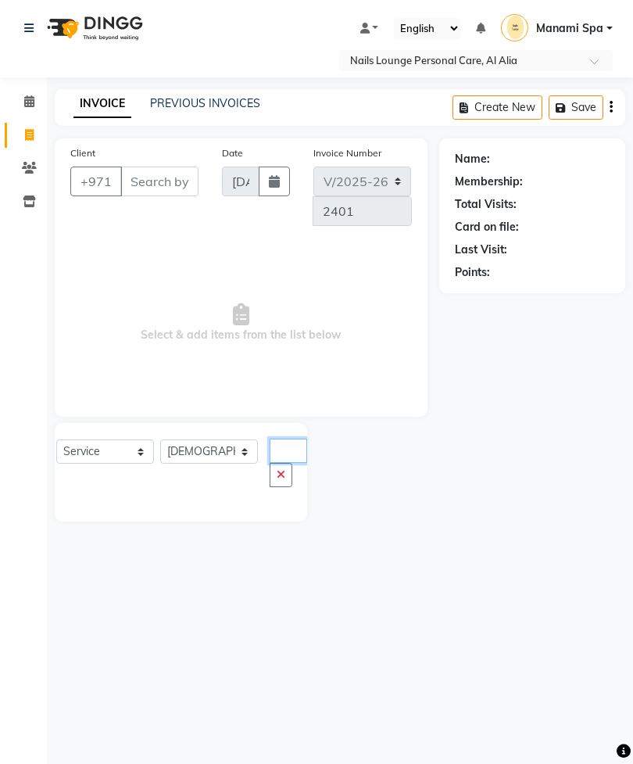 This screenshot has height=764, width=633. I want to click on div: Points:, so click(472, 272).